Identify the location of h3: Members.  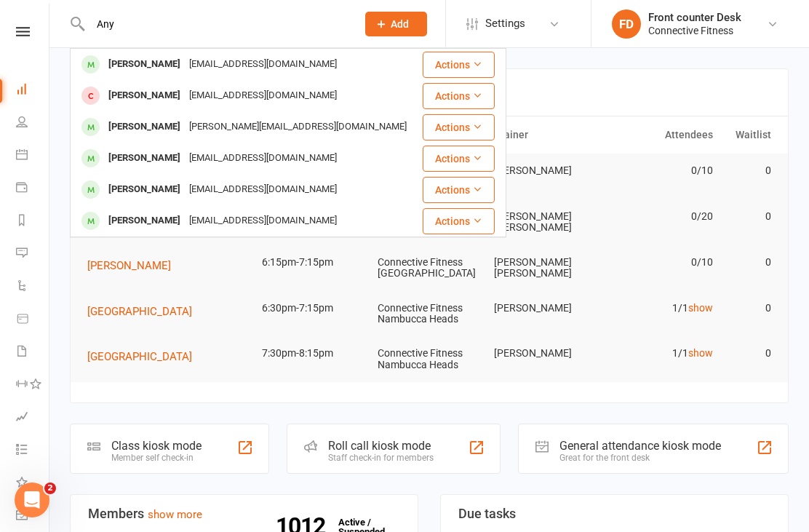
(244, 514).